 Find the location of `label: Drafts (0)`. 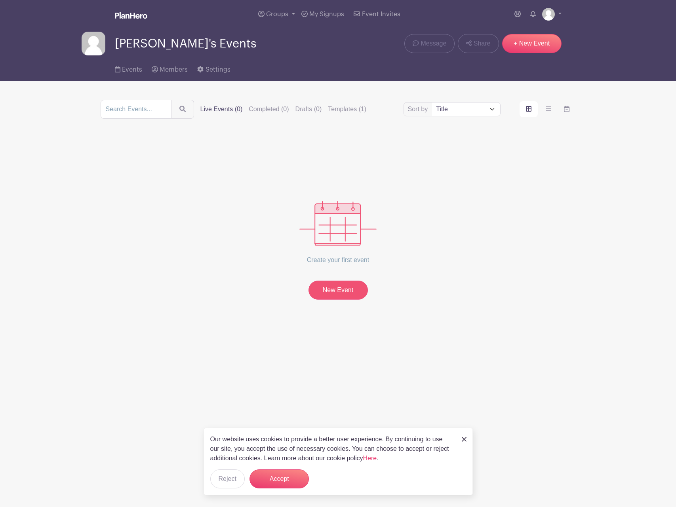

label: Drafts (0) is located at coordinates (309, 109).